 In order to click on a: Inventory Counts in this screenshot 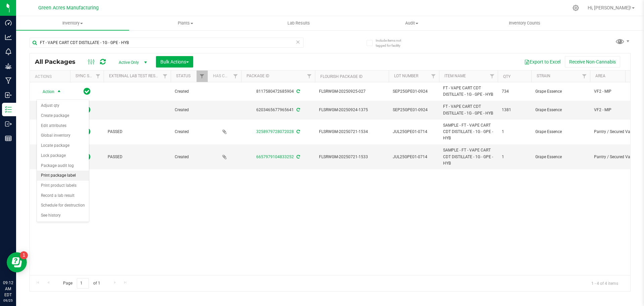, I will do `click(524, 23)`.